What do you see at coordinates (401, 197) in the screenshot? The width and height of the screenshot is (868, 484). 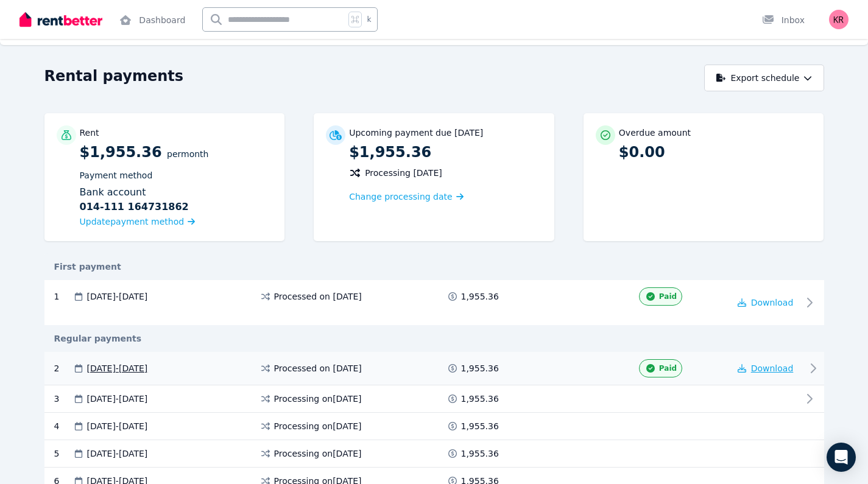 I see `span: Change processing date` at bounding box center [401, 197].